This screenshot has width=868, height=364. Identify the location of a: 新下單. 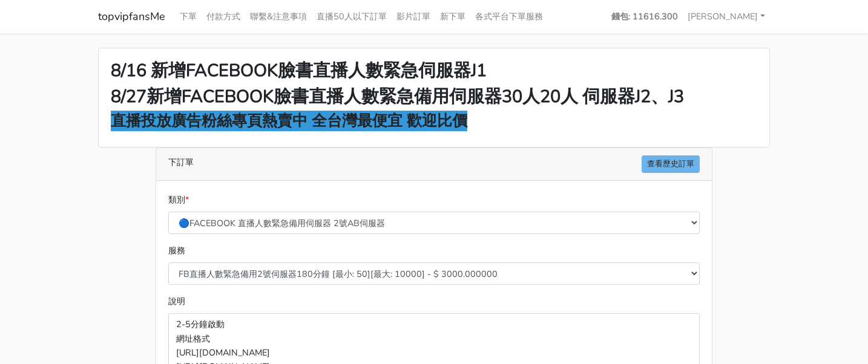
(453, 17).